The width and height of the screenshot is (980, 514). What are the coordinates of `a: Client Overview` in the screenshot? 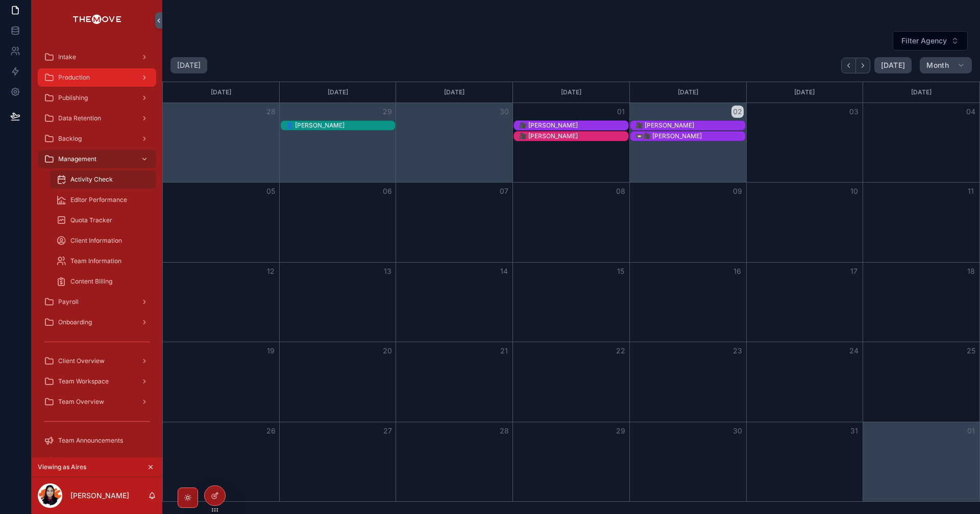 It's located at (97, 361).